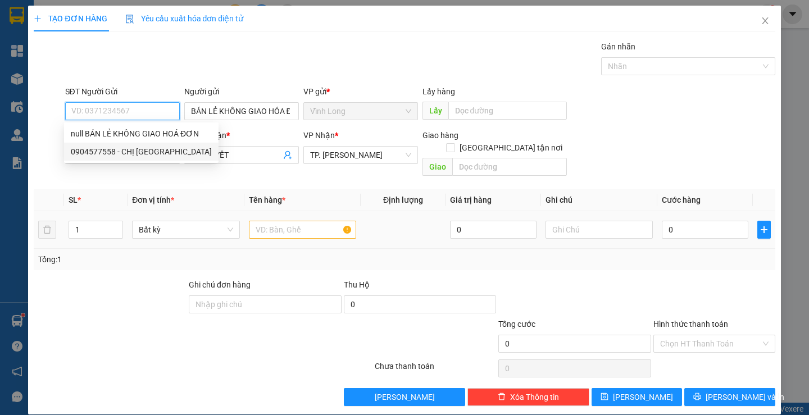  Describe the element at coordinates (70, 19) in the screenshot. I see `span: TẠO ĐƠN HÀNG` at that location.